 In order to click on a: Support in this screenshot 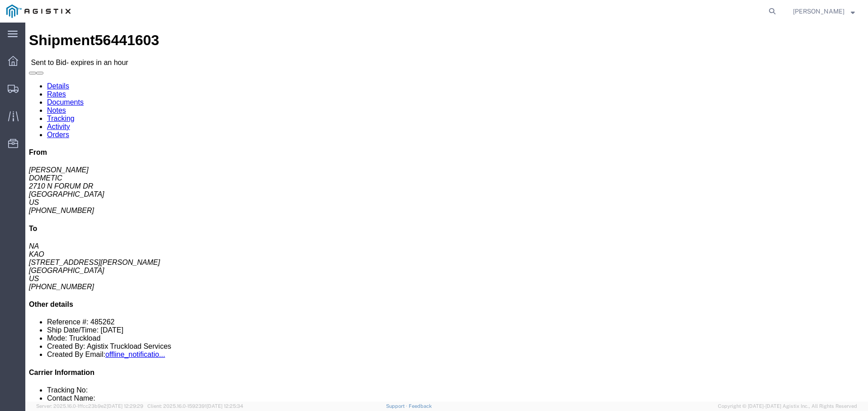, I will do `click(398, 406)`.